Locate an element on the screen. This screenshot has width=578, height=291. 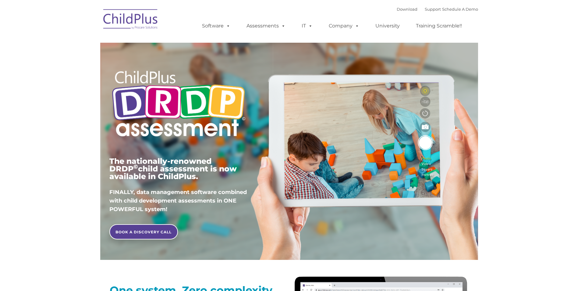
a: IT is located at coordinates (307, 26).